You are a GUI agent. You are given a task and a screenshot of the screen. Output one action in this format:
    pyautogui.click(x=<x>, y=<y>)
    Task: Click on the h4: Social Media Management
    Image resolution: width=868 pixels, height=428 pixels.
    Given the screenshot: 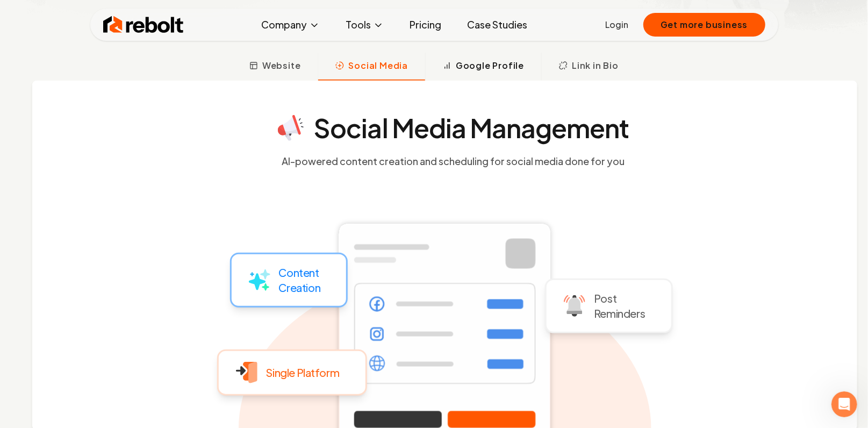 What is the action you would take?
    pyautogui.click(x=471, y=128)
    